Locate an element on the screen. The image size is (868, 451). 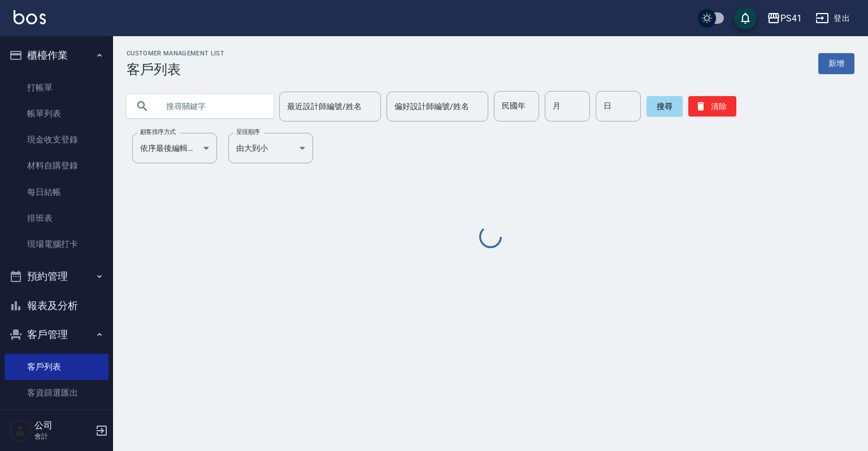
a: 卡券管理 is located at coordinates (57, 418).